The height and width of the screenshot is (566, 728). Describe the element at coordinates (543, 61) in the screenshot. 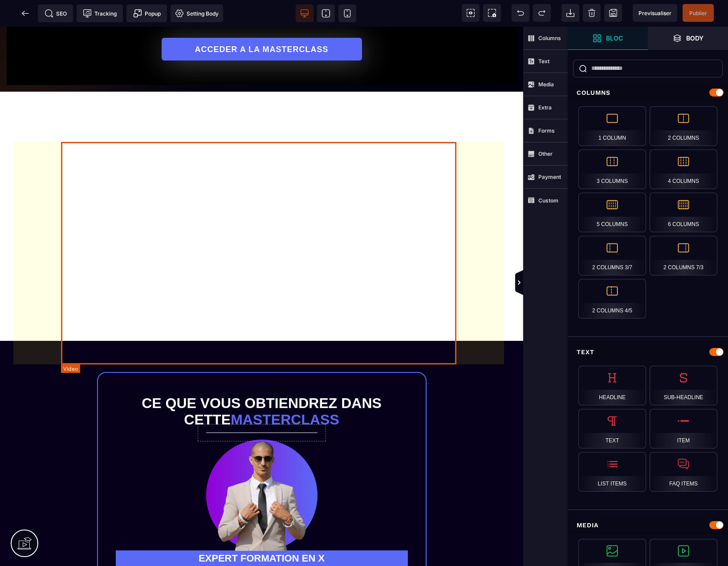

I see `strong: Text` at that location.